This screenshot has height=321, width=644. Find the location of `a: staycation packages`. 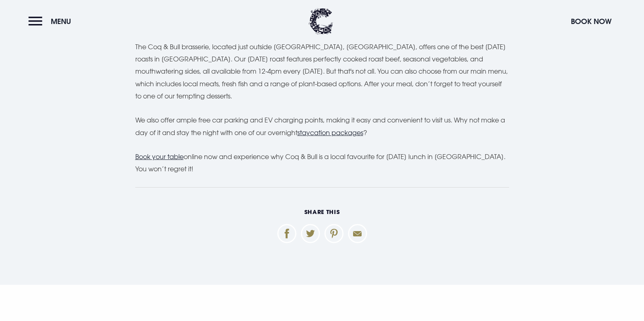

a: staycation packages is located at coordinates (330, 133).